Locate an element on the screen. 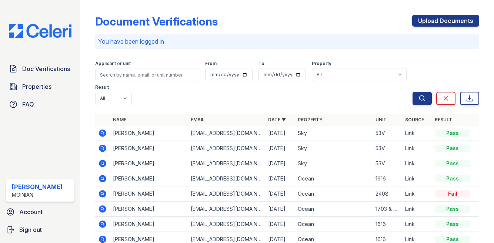 This screenshot has height=243, width=494. a: Name is located at coordinates (120, 120).